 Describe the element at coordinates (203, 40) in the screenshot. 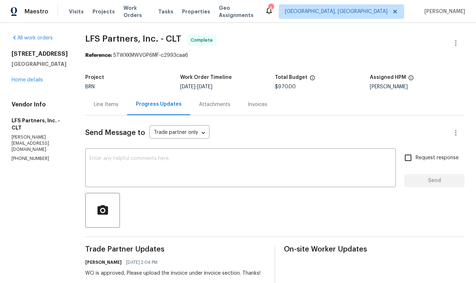

I see `span: Complete` at that location.